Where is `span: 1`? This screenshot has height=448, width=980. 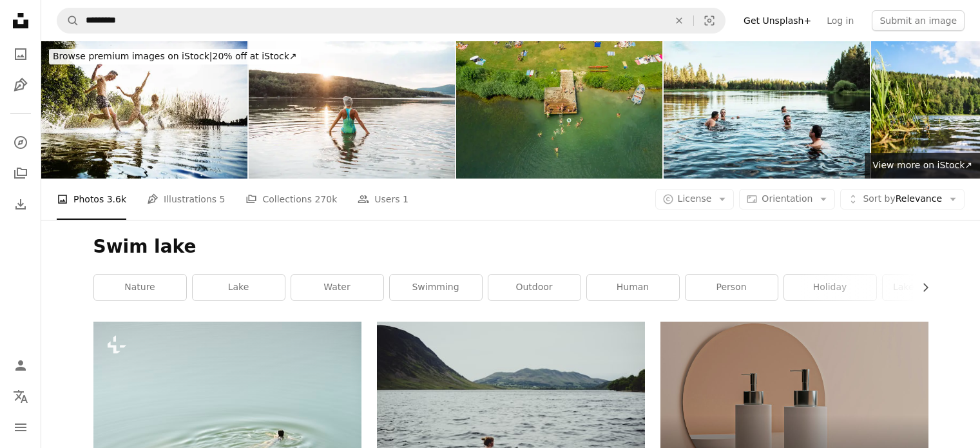
span: 1 is located at coordinates (405, 199).